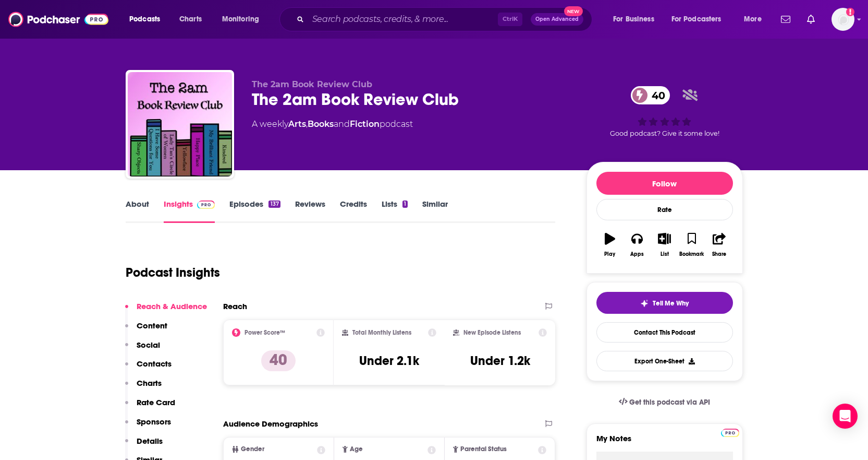 This screenshot has width=868, height=460. What do you see at coordinates (484, 448) in the screenshot?
I see `span: Parental Status` at bounding box center [484, 448].